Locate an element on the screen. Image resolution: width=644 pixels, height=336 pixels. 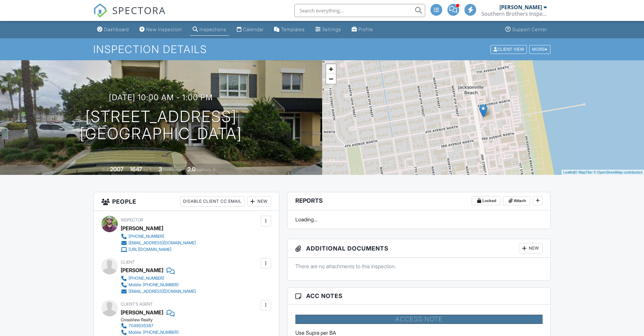
div: Settings is located at coordinates (332, 29).